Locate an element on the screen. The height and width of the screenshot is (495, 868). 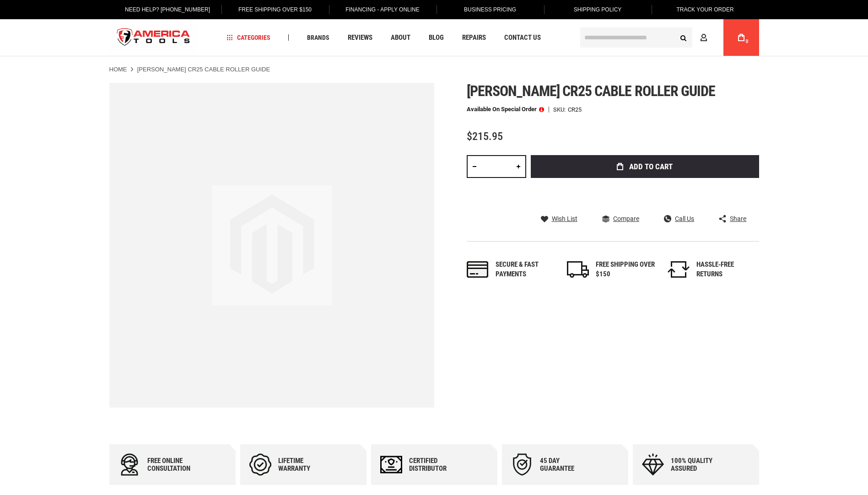
div: 45 day Guarantee is located at coordinates (567, 465).